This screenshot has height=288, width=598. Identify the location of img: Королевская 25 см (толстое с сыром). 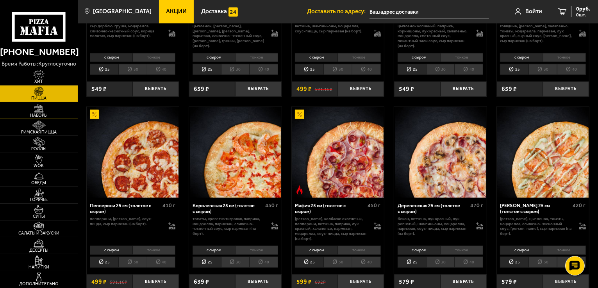
(236, 153).